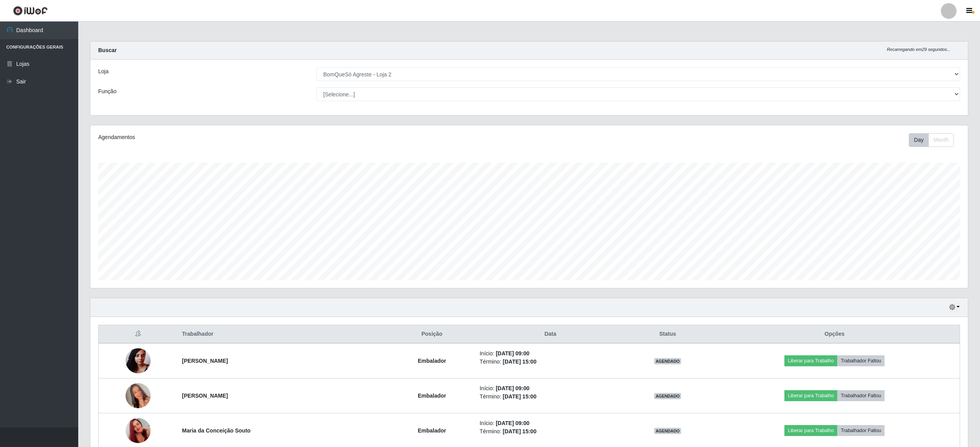  What do you see at coordinates (216, 430) in the screenshot?
I see `strong: Maria da Conceição Souto` at bounding box center [216, 430].